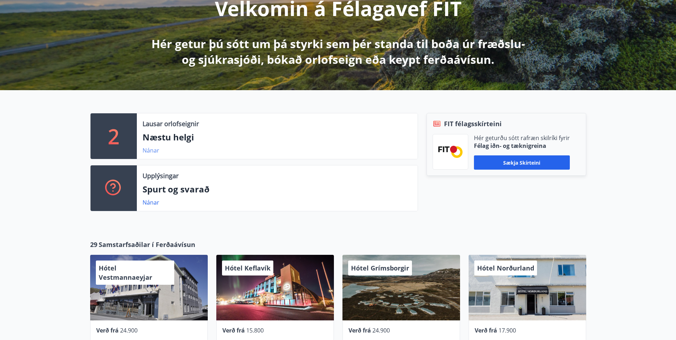  What do you see at coordinates (94, 244) in the screenshot?
I see `span: 29` at bounding box center [94, 244].